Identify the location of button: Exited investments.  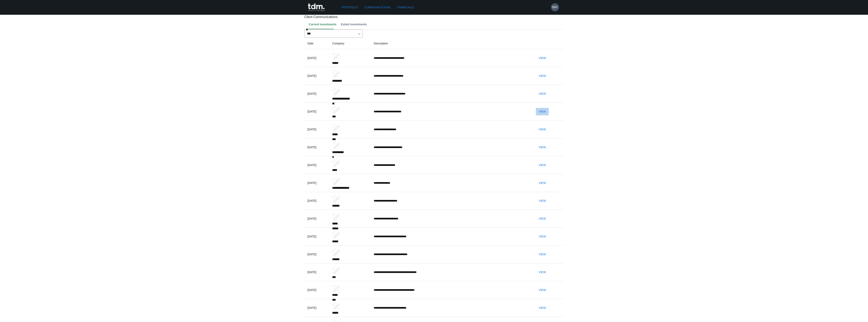
(355, 24).